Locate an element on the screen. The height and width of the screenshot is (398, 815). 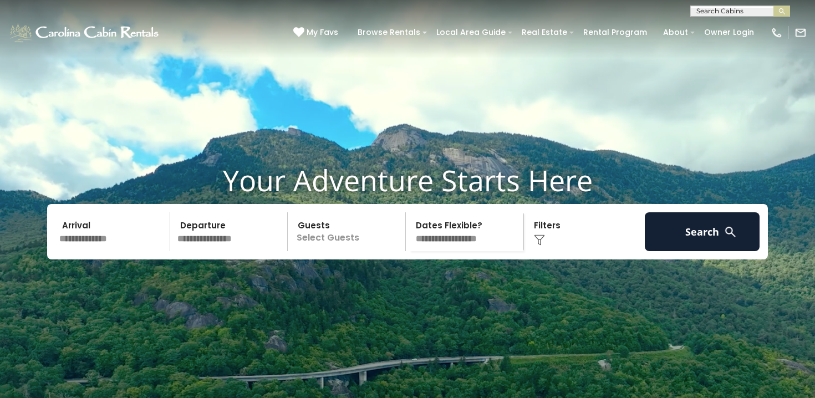
a: About is located at coordinates (676, 32).